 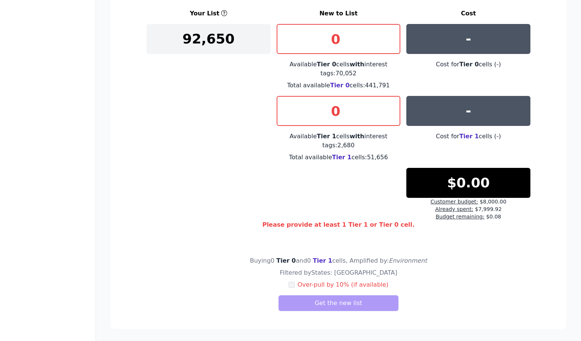 I want to click on p: Please provide at least 1 Tier 1 or Tier 0 cell., so click(x=338, y=235).